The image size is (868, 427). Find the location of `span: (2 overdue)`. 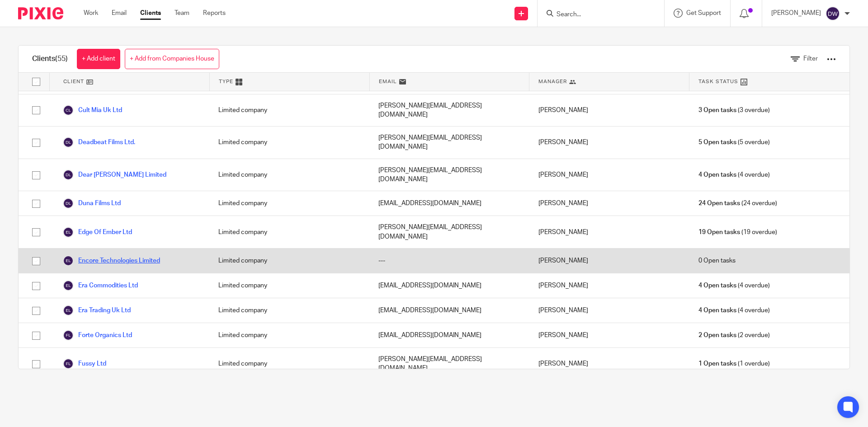

span: (2 overdue) is located at coordinates (734, 335).